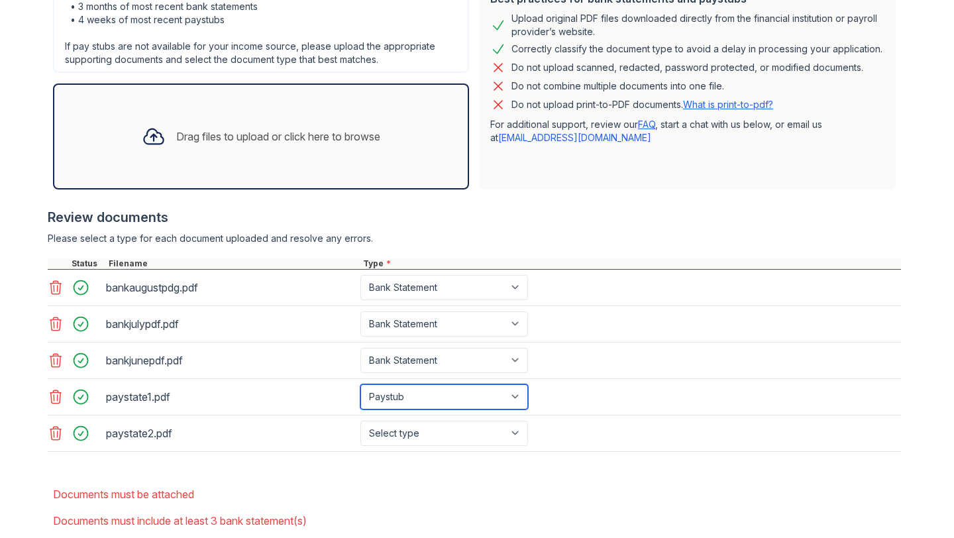 This screenshot has height=538, width=954. I want to click on div: Upload original PDF files downloaded directly from the financial institution or payroll provider’..., so click(698, 25).